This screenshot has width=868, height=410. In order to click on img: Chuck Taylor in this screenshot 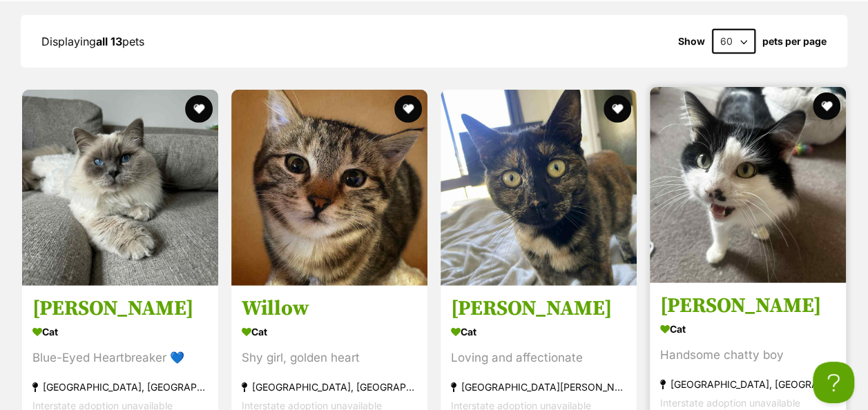, I will do `click(748, 185)`.